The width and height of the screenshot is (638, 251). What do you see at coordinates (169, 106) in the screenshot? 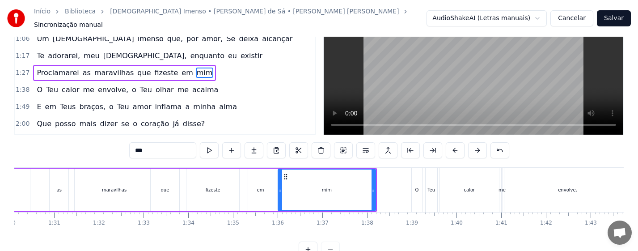
I see `span: inflama` at bounding box center [169, 106].